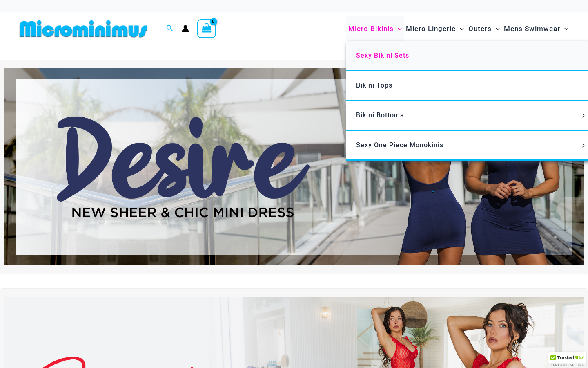 The image size is (588, 368). What do you see at coordinates (431, 29) in the screenshot?
I see `span: Micro Lingerie` at bounding box center [431, 29].